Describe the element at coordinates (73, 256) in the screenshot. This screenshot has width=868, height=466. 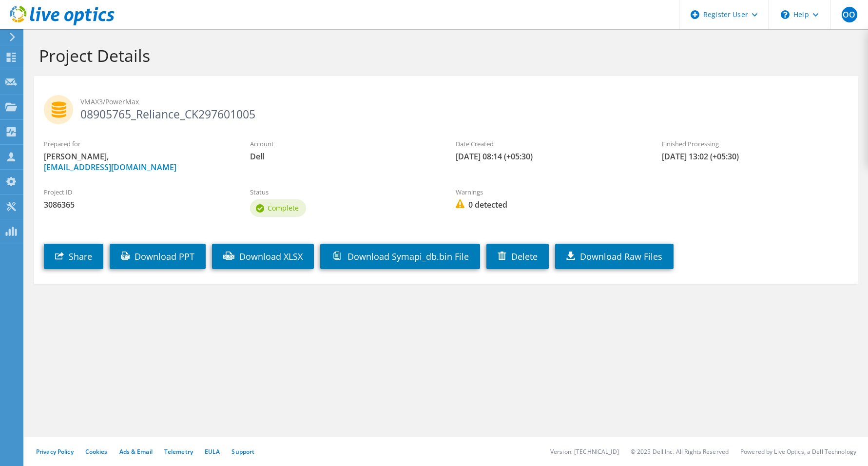
I see `a: Share` at that location.